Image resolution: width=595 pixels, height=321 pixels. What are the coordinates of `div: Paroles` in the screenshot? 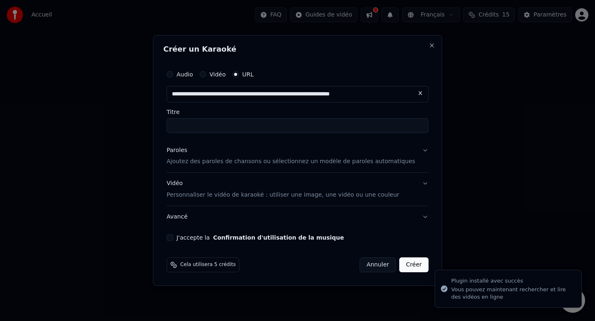 It's located at (177, 150).